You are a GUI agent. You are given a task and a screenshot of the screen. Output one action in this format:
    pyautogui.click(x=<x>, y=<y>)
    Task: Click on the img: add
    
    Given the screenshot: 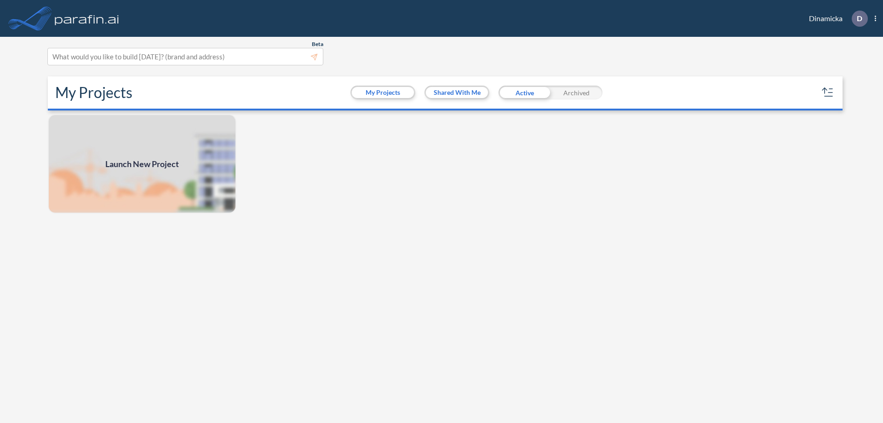 What is the action you would take?
    pyautogui.click(x=142, y=164)
    